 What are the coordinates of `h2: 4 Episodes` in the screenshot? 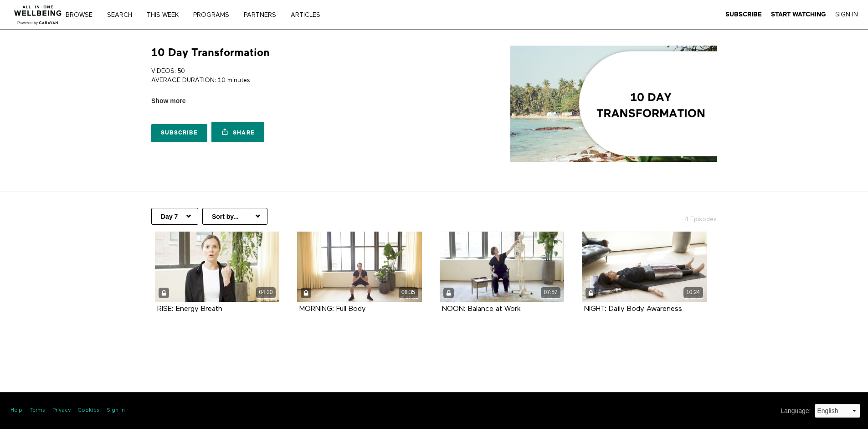 It's located at (671, 216).